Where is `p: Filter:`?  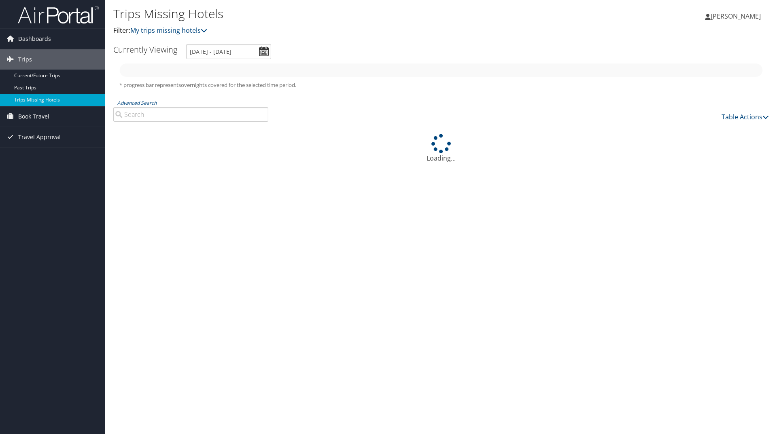
p: Filter: is located at coordinates (332, 31).